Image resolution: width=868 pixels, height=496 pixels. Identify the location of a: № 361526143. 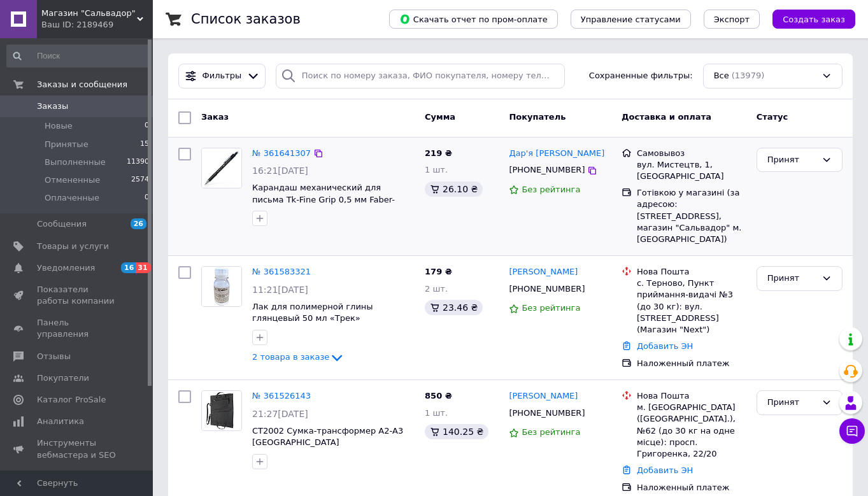
(282, 396).